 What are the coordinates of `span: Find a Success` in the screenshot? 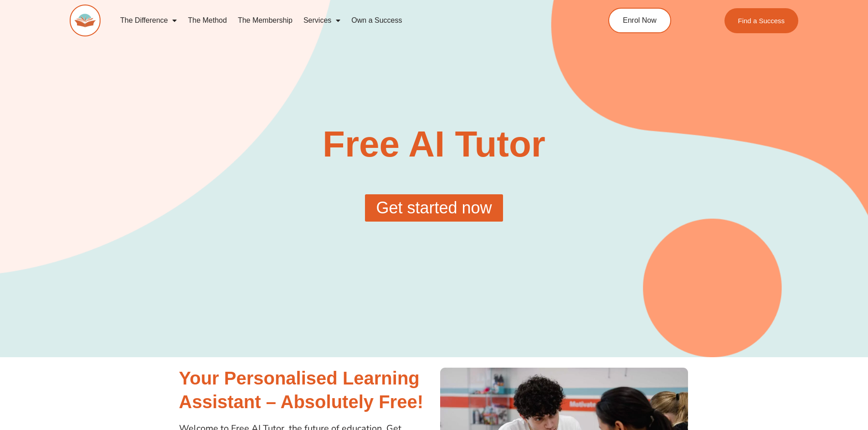 It's located at (761, 20).